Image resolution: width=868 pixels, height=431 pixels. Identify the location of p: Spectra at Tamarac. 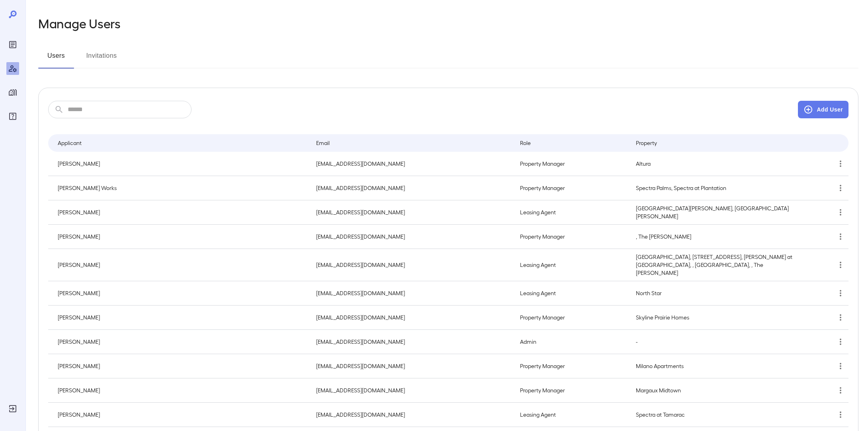
(717, 415).